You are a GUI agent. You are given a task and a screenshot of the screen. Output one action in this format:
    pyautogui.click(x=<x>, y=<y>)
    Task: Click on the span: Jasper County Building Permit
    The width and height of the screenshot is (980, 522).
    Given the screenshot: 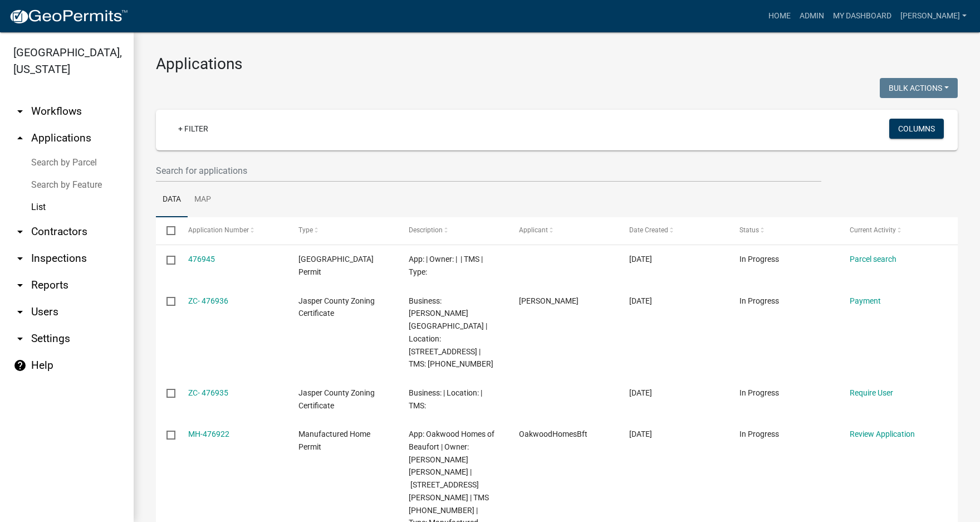 What is the action you would take?
    pyautogui.click(x=336, y=265)
    